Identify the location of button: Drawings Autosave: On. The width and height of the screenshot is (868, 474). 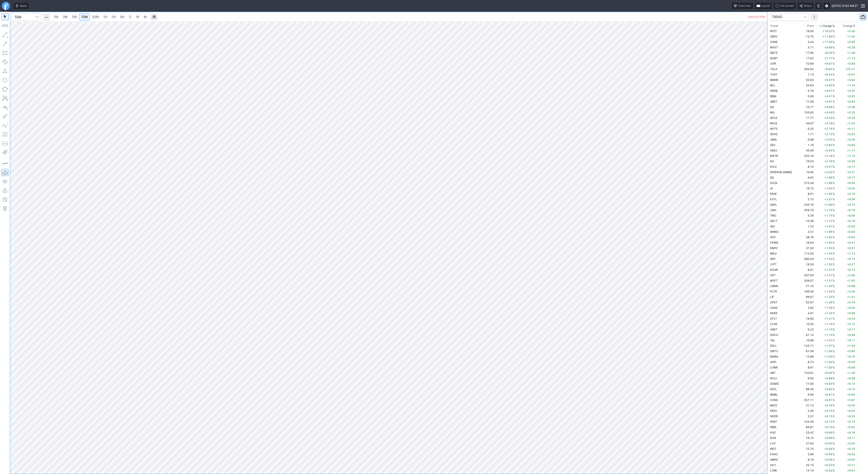
(5, 173).